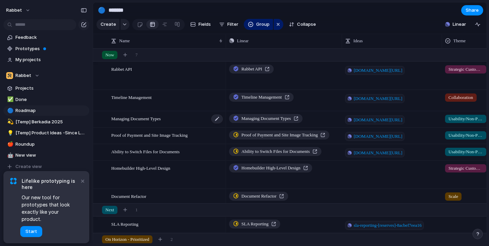  Describe the element at coordinates (472, 10) in the screenshot. I see `span: Share` at that location.